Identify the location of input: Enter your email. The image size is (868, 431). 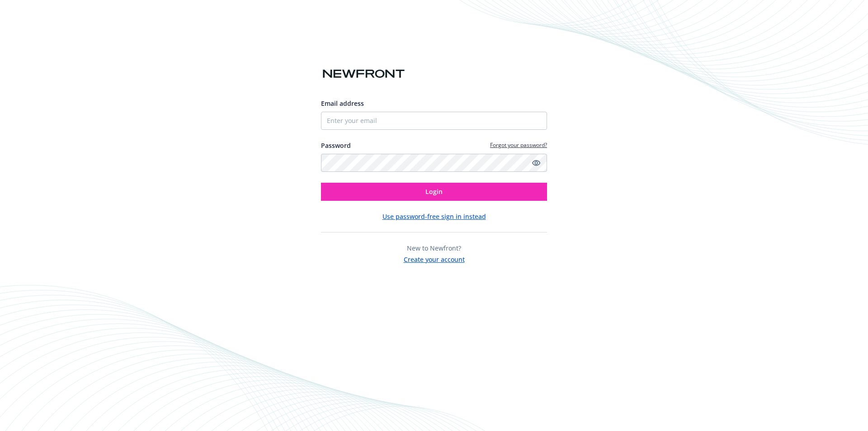
(434, 121).